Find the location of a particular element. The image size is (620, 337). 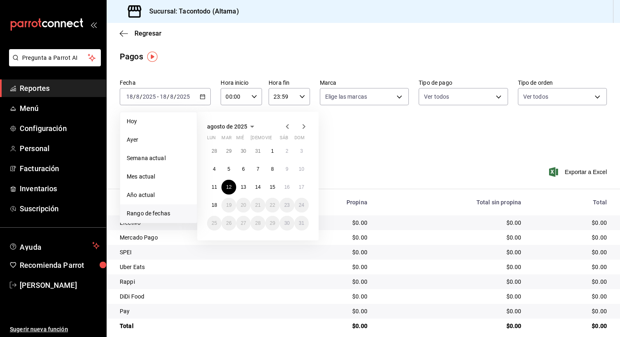

abbr: 13 de agosto de 2025 is located at coordinates (243, 187).